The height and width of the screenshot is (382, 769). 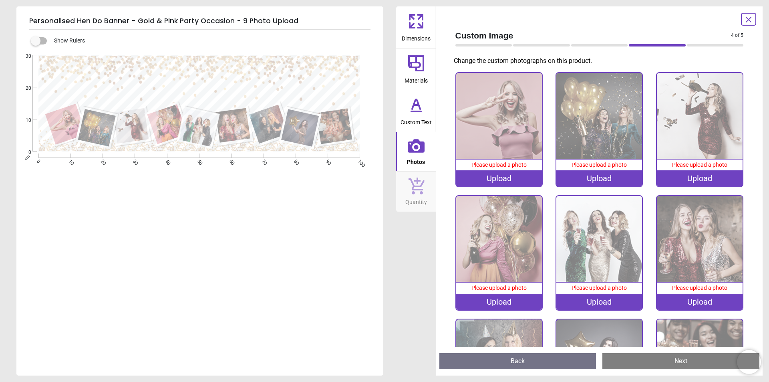 I want to click on span: Custom Image, so click(x=593, y=35).